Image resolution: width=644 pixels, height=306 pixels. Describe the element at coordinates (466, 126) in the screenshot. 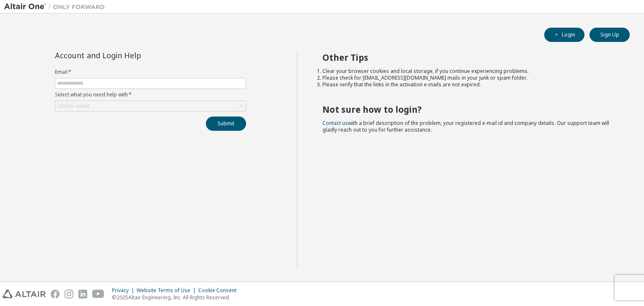

I see `span: with a brief description of the problem, your registered e-mail id and company details. Our suppo...` at that location.